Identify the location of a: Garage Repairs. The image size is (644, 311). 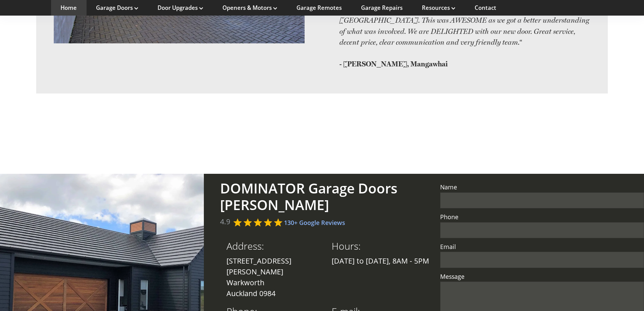
(382, 8).